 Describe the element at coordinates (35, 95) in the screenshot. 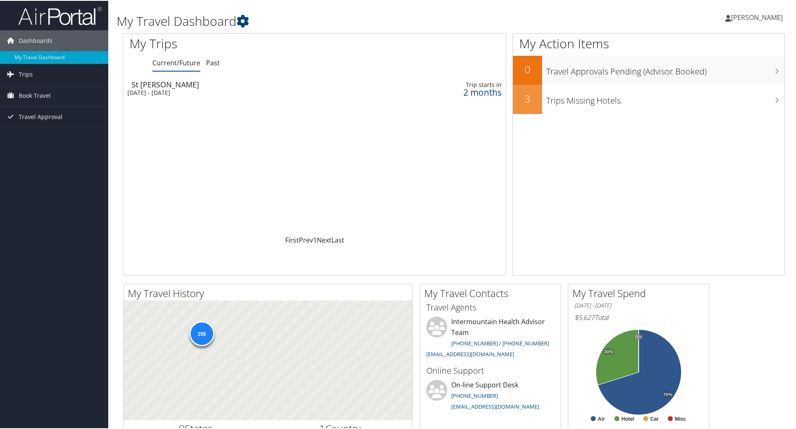

I see `span: Book Travel` at that location.